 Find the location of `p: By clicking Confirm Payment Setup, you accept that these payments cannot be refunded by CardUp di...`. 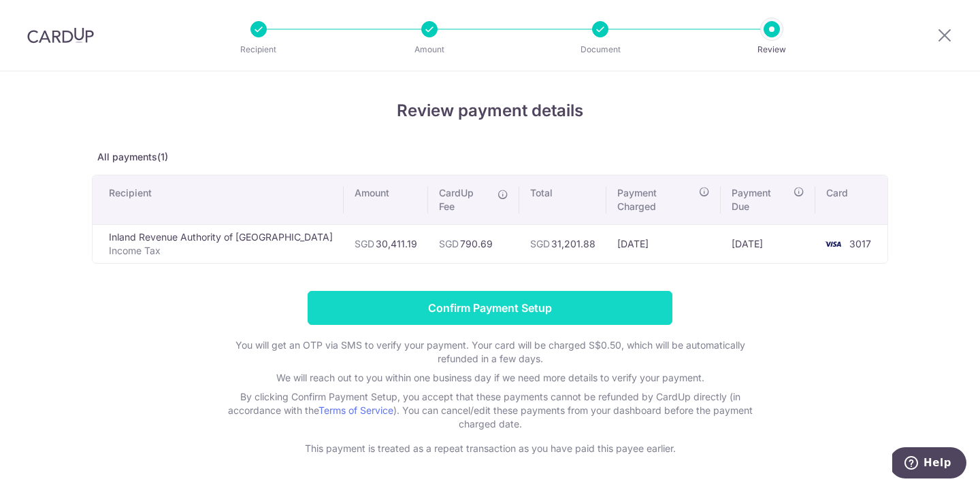

p: By clicking Confirm Payment Setup, you accept that these payments cannot be refunded by CardUp di... is located at coordinates (490, 411).